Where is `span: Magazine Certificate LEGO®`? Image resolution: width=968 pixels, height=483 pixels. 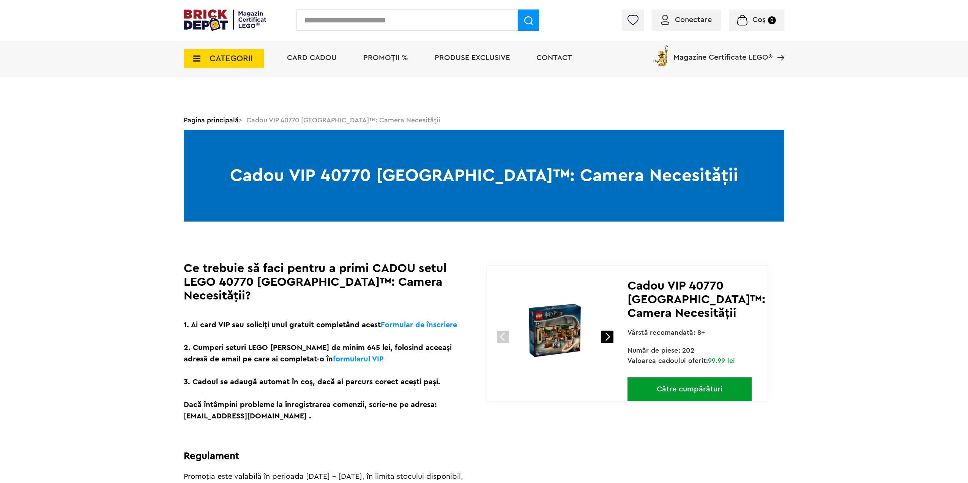 span: Magazine Certificate LEGO® is located at coordinates (723, 52).